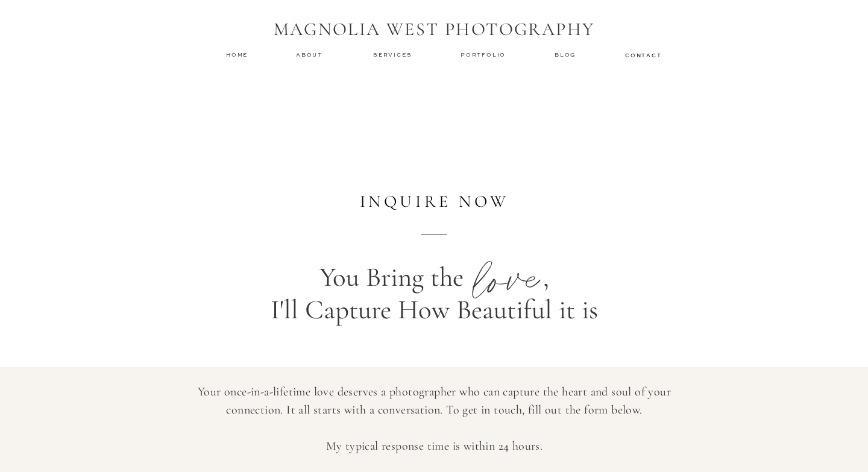 Image resolution: width=868 pixels, height=472 pixels. What do you see at coordinates (311, 55) in the screenshot?
I see `nav: about` at bounding box center [311, 55].